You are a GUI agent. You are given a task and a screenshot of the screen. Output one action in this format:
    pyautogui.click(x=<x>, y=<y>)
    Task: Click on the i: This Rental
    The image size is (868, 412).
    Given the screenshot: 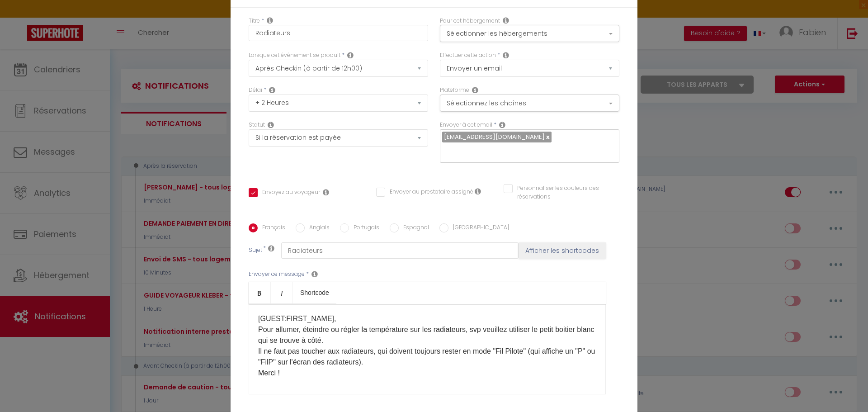 What is the action you would take?
    pyautogui.click(x=506, y=20)
    